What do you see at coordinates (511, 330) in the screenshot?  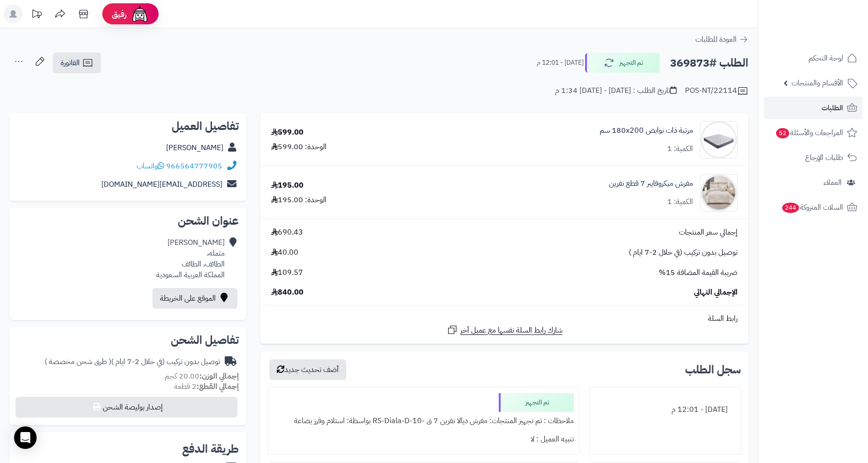 I see `span: شارك رابط السلة نفسها مع عميل آخر` at bounding box center [511, 330].